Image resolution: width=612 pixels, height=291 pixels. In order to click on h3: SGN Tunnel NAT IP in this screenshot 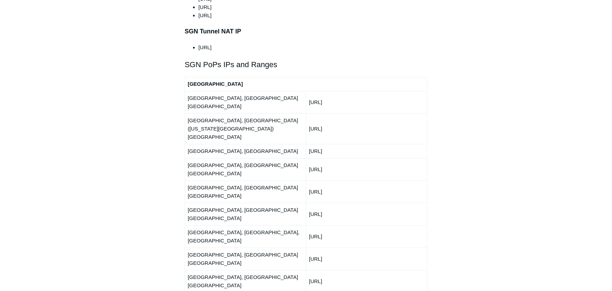, I will do `click(306, 31)`.